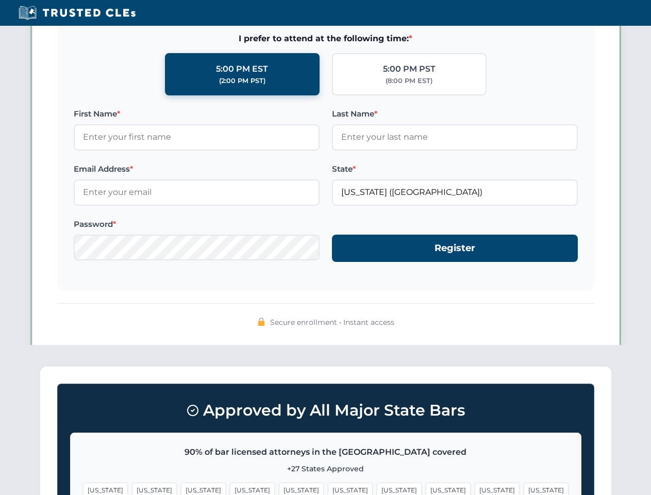  Describe the element at coordinates (326, 39) in the screenshot. I see `span: I prefer to attend at the following time:` at that location.